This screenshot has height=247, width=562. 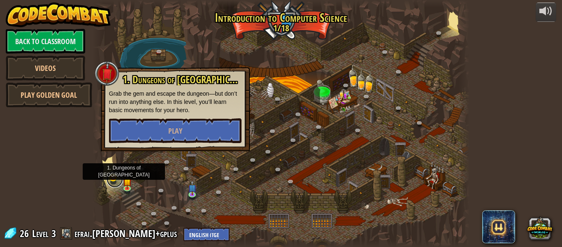 What do you see at coordinates (192, 187) in the screenshot?
I see `img: level-banner-unstarted-subscriber.png` at bounding box center [192, 187].